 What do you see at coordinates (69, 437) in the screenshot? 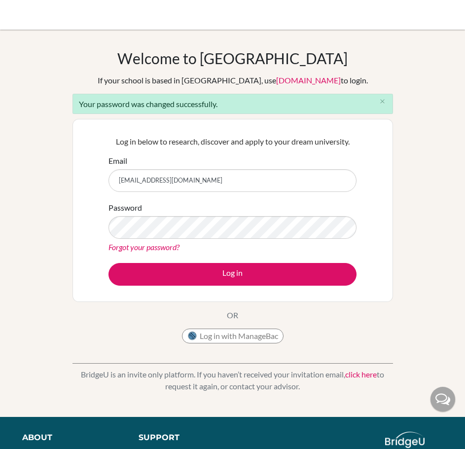
I see `div: About` at bounding box center [69, 437].